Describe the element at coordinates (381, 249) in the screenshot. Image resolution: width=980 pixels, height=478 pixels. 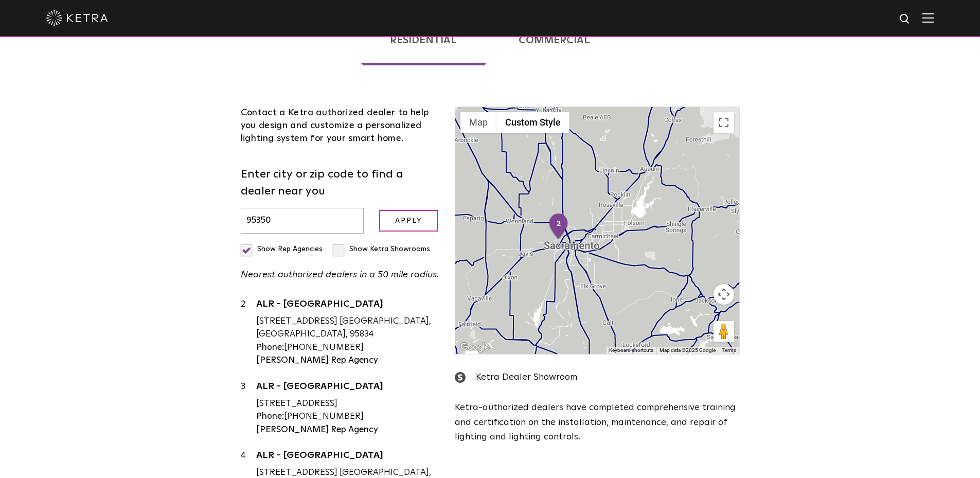
I see `label: Show Ketra Showrooms` at that location.